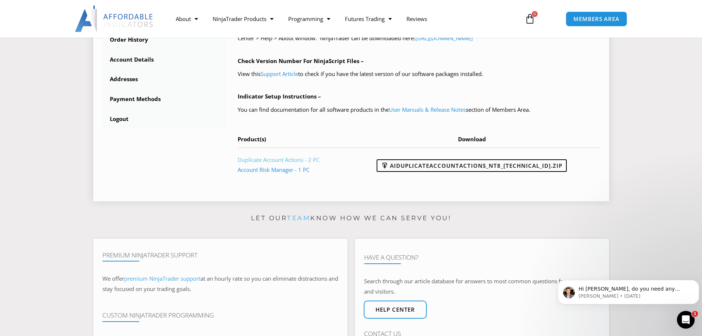 This screenshot has width=702, height=336. I want to click on a: About, so click(187, 19).